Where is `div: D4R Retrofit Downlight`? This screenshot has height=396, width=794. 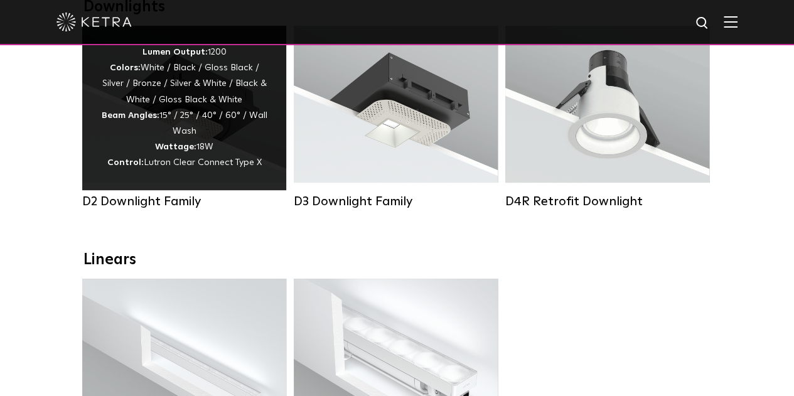 div: D4R Retrofit Downlight is located at coordinates (607, 201).